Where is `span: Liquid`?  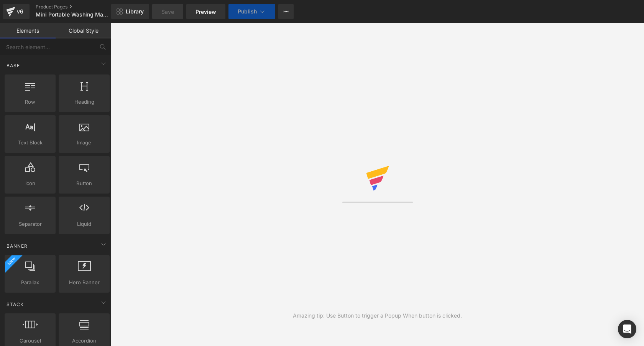 span: Liquid is located at coordinates (84, 223).